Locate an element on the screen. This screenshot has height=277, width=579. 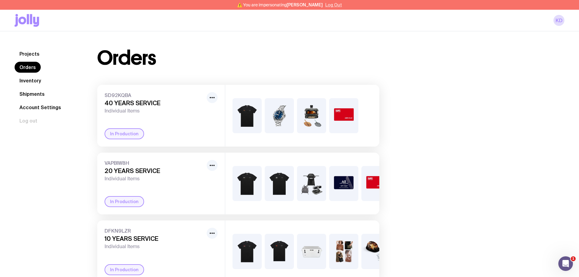
a: Inventory is located at coordinates (30, 80).